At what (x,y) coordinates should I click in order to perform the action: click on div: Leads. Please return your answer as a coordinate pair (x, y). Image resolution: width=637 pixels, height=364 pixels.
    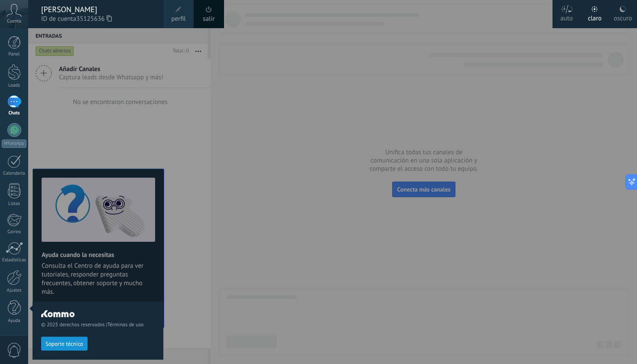
    Looking at the image, I should click on (14, 85).